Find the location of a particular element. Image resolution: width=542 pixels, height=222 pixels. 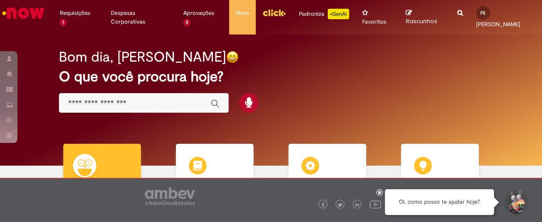

button: Iniciar Conversa de Suporte is located at coordinates (516, 202).